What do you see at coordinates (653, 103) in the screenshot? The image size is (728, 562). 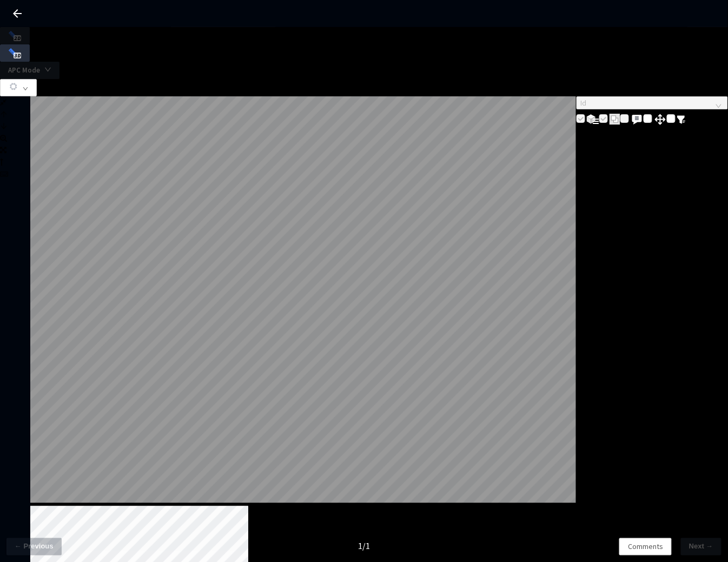 I see `span: Id` at bounding box center [653, 103].